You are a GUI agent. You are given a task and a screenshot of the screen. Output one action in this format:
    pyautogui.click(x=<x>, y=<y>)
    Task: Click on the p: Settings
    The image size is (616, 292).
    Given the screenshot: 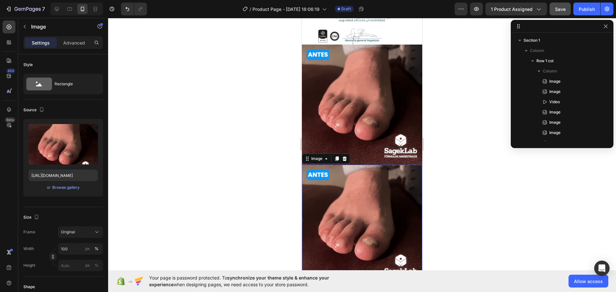 What is the action you would take?
    pyautogui.click(x=41, y=43)
    